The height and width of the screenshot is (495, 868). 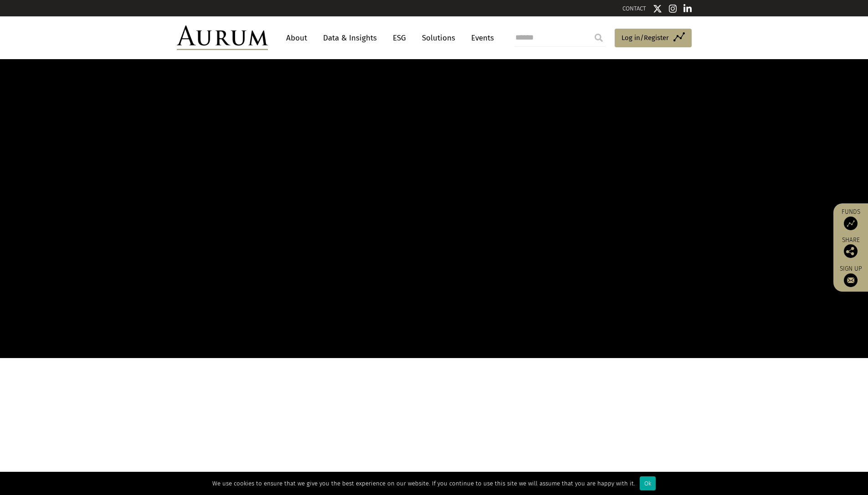 I want to click on img: Sign up to our newsletter, so click(x=850, y=280).